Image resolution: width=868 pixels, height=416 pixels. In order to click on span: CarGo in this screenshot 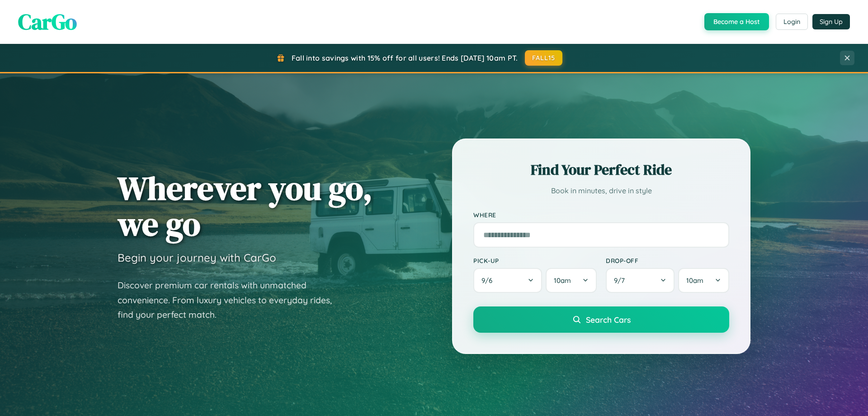, I will do `click(48, 22)`.